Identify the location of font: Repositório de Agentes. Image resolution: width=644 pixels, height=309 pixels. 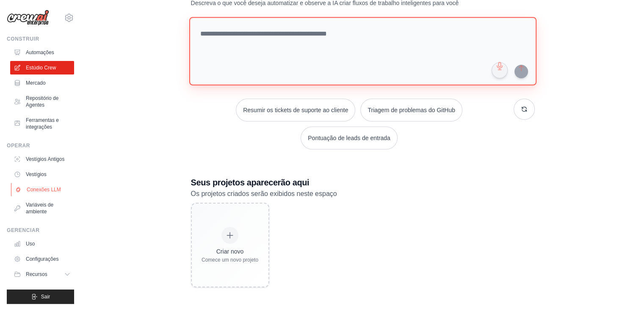
(42, 102).